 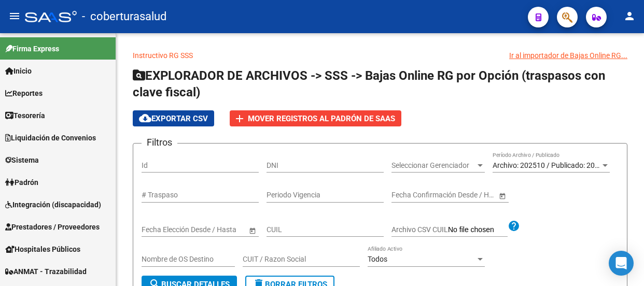 What do you see at coordinates (163, 56) in the screenshot?
I see `a: Instructivo RG SSS` at bounding box center [163, 56].